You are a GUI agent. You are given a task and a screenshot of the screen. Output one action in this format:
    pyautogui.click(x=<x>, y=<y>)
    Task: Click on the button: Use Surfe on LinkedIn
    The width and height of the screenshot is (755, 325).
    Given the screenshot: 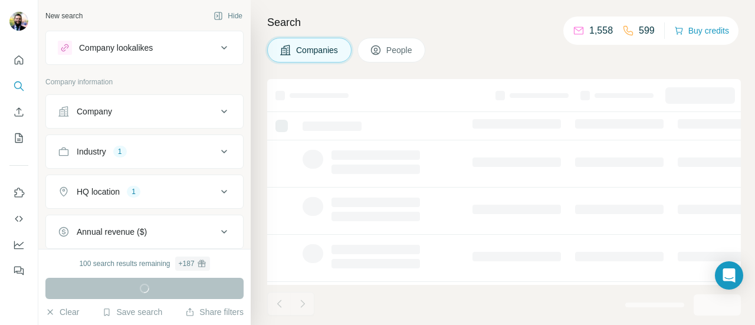 What is the action you would take?
    pyautogui.click(x=19, y=193)
    